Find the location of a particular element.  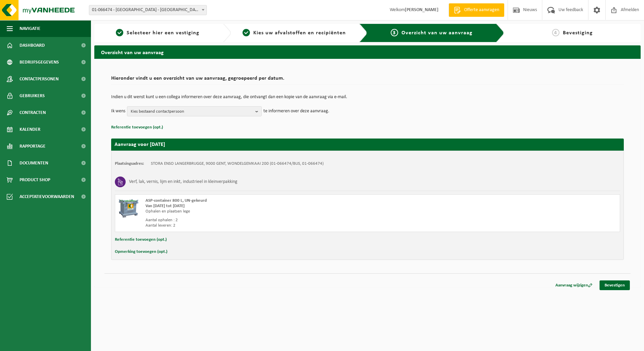

span: Selecteer hier een vestiging is located at coordinates (163, 33).